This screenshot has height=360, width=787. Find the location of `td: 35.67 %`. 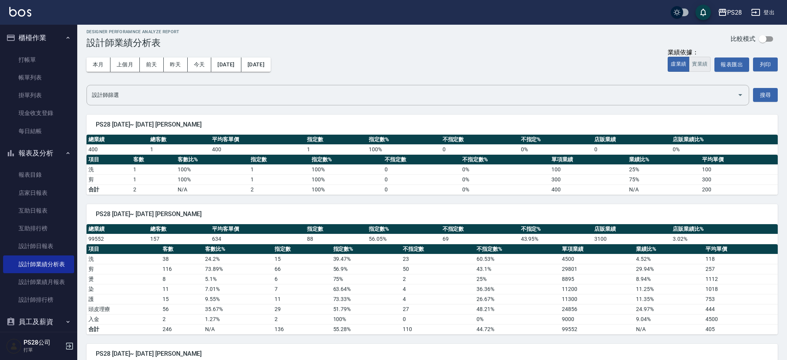

td: 35.67 % is located at coordinates (238, 309).